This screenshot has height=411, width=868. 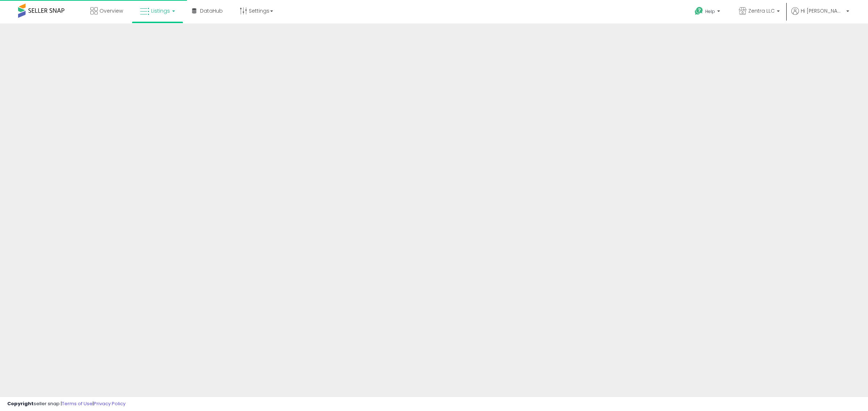 What do you see at coordinates (762, 11) in the screenshot?
I see `span: Zentra LLC` at bounding box center [762, 11].